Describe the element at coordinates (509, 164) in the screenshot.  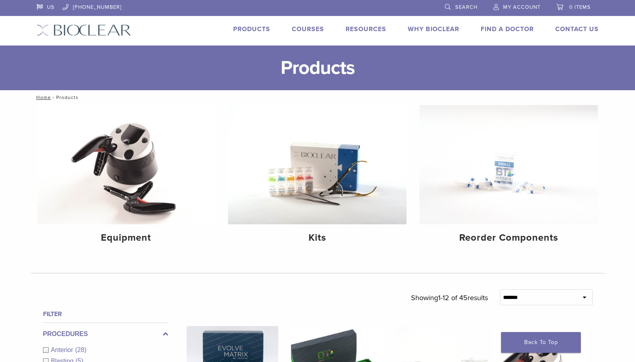
I see `img: Reorder Components` at that location.